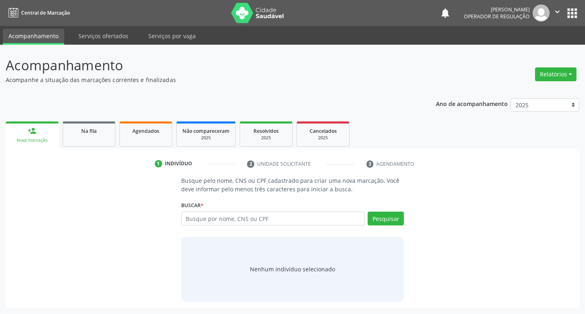 Image resolution: width=585 pixels, height=314 pixels. I want to click on span: Operador de regulação, so click(497, 16).